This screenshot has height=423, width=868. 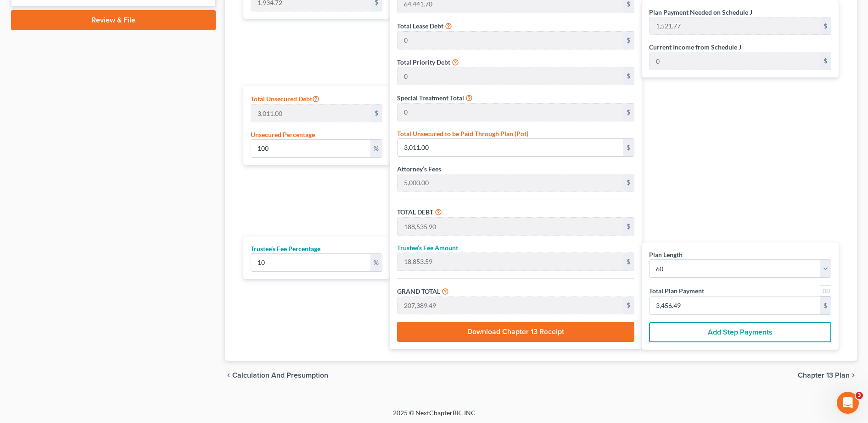 What do you see at coordinates (700, 12) in the screenshot?
I see `label: Plan Payment Needed on Schedule J` at bounding box center [700, 12].